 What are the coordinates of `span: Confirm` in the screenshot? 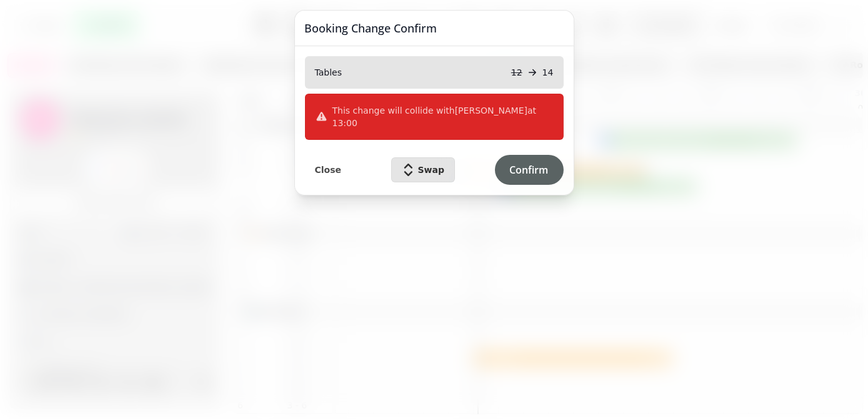 It's located at (530, 170).